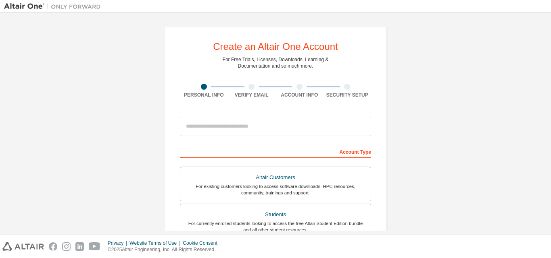 This screenshot has height=258, width=551. What do you see at coordinates (94, 247) in the screenshot?
I see `img: youtube.svg` at bounding box center [94, 247].